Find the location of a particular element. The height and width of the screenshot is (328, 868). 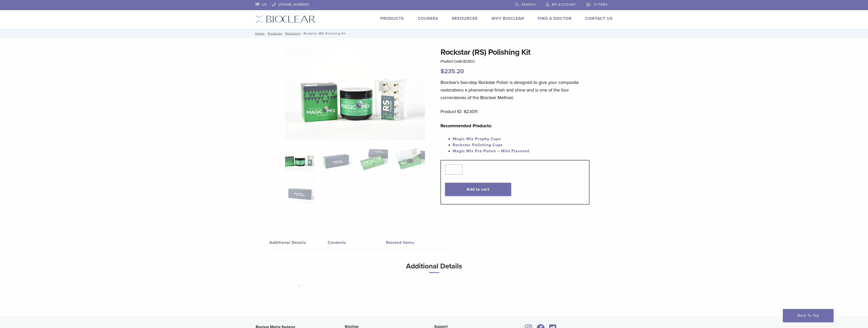

a: Courses is located at coordinates (428, 18).